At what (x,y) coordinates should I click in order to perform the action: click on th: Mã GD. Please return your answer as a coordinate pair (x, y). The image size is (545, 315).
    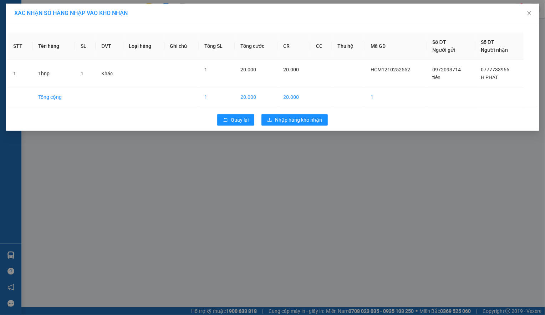
    Looking at the image, I should click on (396, 46).